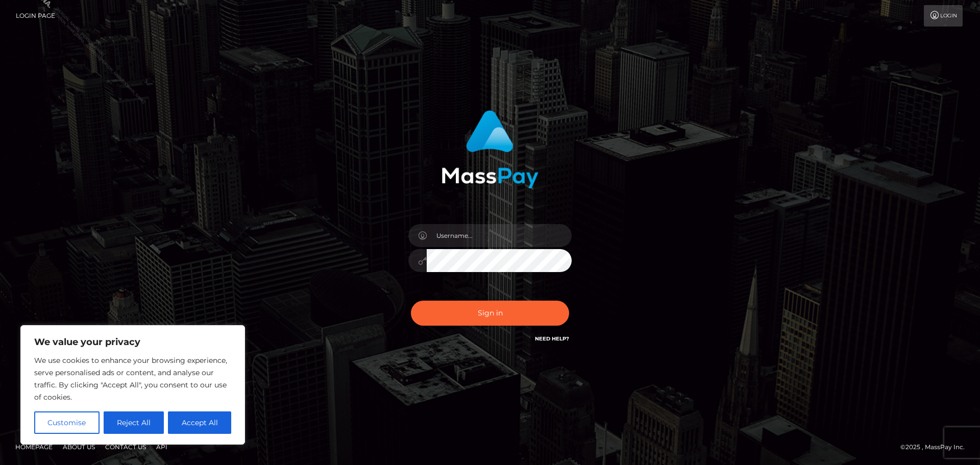  I want to click on a: Homepage, so click(33, 446).